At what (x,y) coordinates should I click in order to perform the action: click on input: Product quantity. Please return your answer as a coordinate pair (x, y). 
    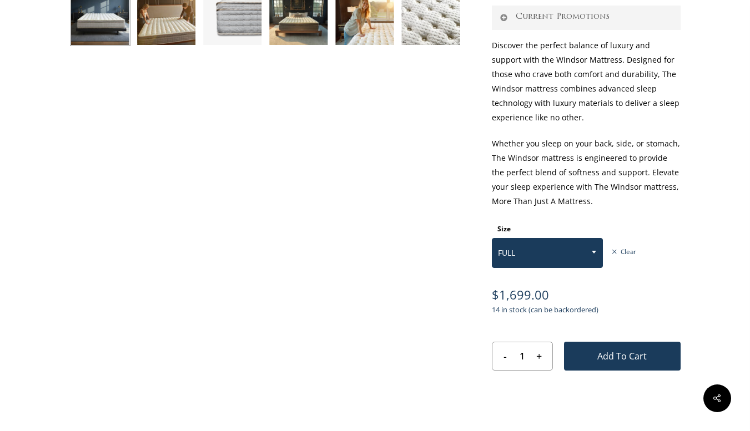
    Looking at the image, I should click on (522, 356).